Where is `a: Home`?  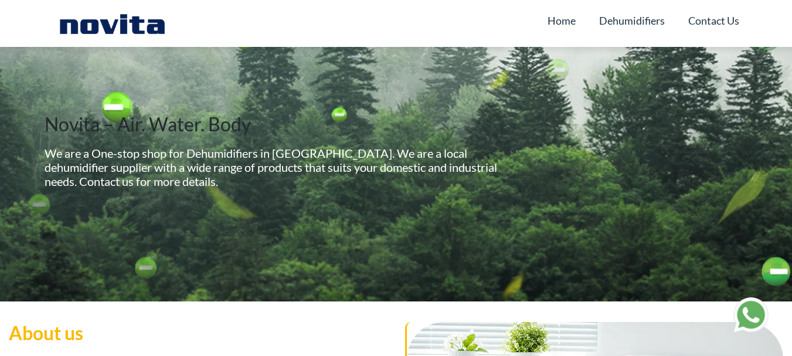 a: Home is located at coordinates (561, 21).